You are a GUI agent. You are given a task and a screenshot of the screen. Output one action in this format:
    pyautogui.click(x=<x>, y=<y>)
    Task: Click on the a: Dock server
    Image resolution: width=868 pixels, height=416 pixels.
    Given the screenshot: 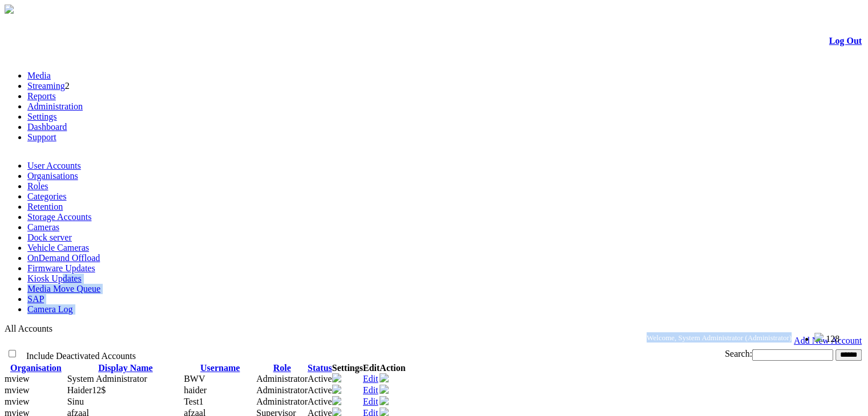 What is the action you would take?
    pyautogui.click(x=50, y=237)
    